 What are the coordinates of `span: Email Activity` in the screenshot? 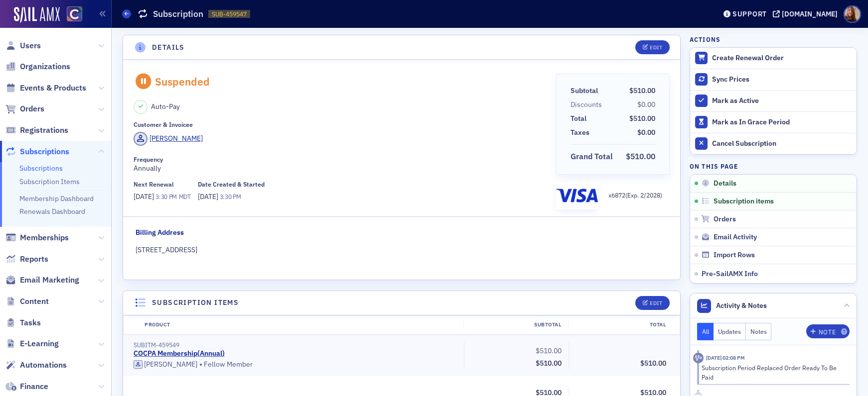 It's located at (735, 237).